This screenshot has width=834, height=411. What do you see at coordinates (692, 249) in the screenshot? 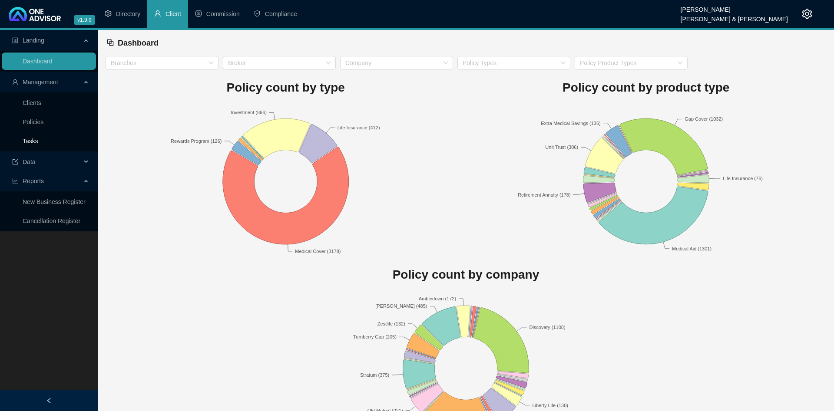
I see `text: Medical Aid (1301)` at bounding box center [692, 249].